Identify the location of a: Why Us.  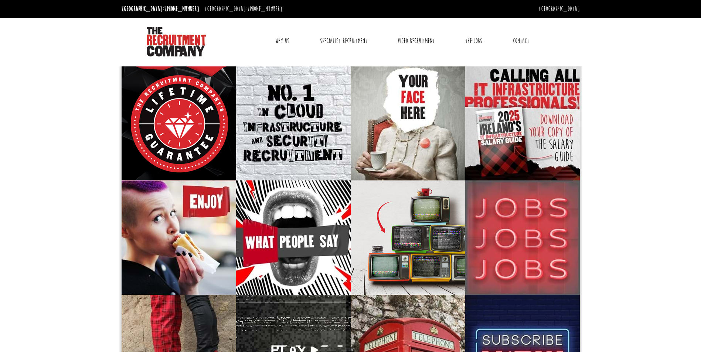
(282, 41).